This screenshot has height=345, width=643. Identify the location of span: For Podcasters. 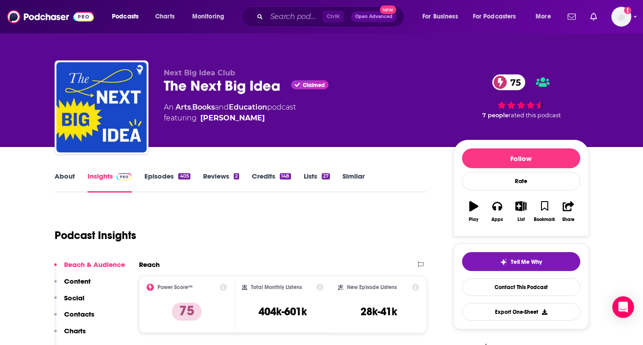
(495, 17).